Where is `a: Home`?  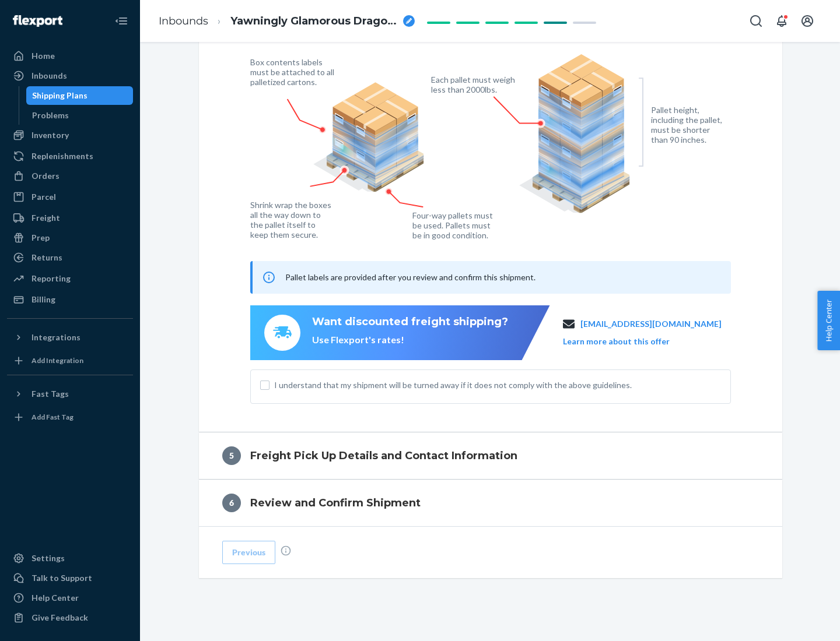
a: Home is located at coordinates (70, 56).